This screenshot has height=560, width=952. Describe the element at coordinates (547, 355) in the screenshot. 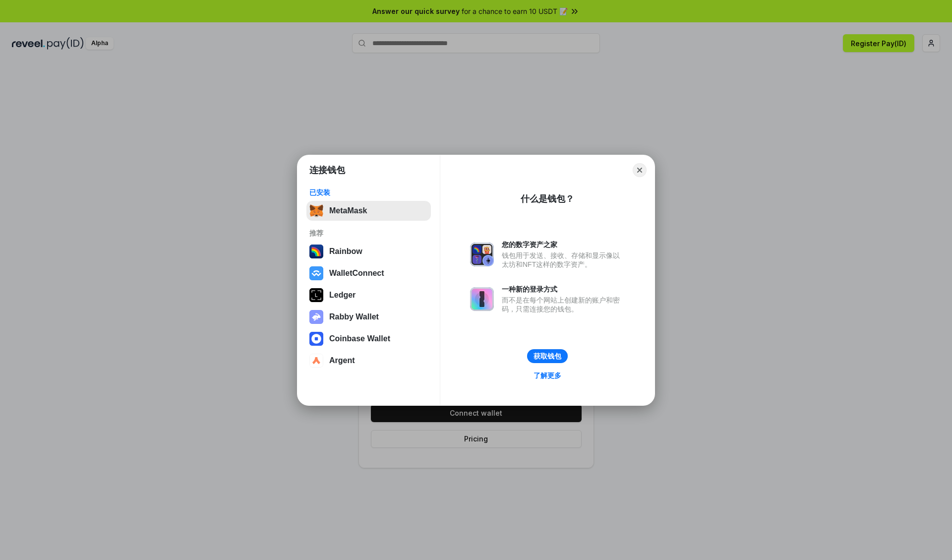

I see `div: 获取钱包` at that location.